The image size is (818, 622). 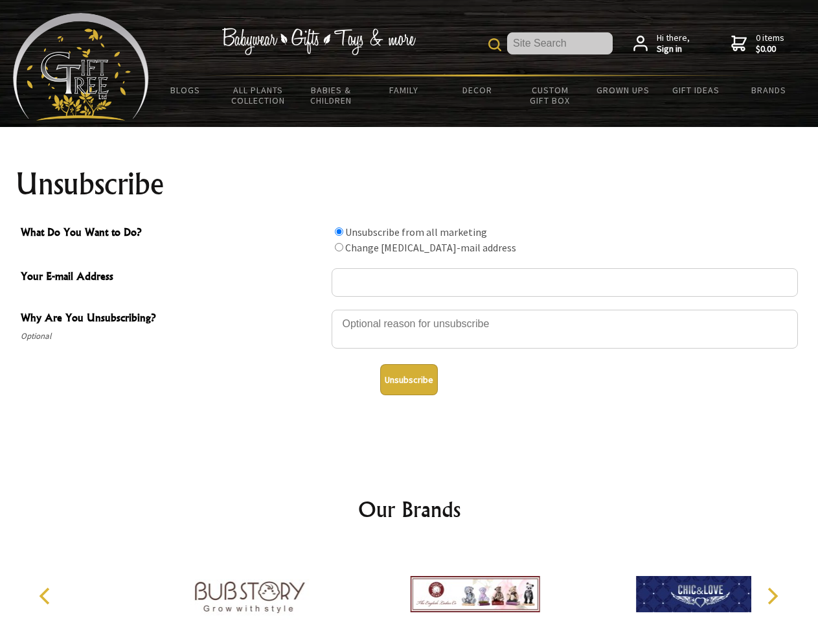 What do you see at coordinates (81, 67) in the screenshot?
I see `img: Babyware - Gifts - Toys and more...` at bounding box center [81, 67].